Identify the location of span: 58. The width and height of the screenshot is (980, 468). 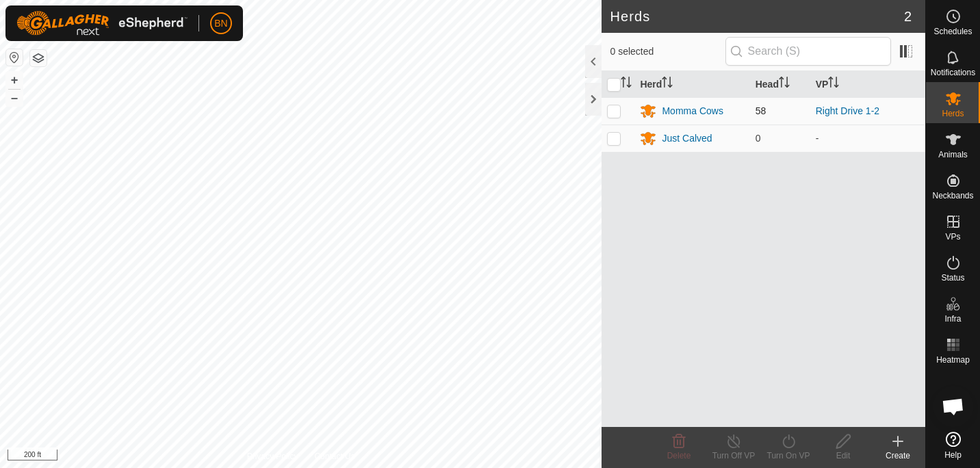
(761, 111).